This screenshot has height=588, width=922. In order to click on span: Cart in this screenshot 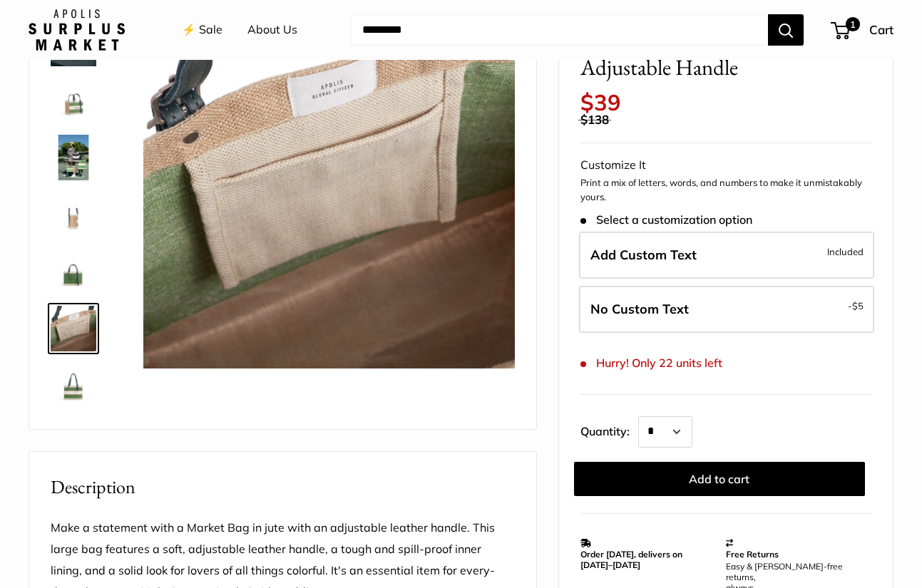, I will do `click(881, 29)`.